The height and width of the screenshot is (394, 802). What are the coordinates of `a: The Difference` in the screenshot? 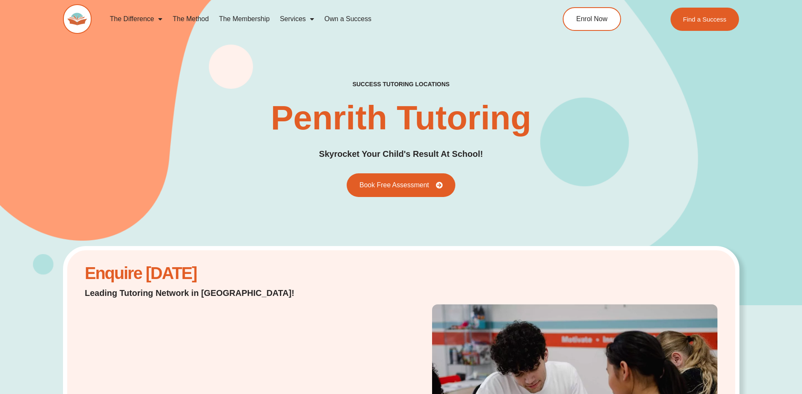 It's located at (136, 19).